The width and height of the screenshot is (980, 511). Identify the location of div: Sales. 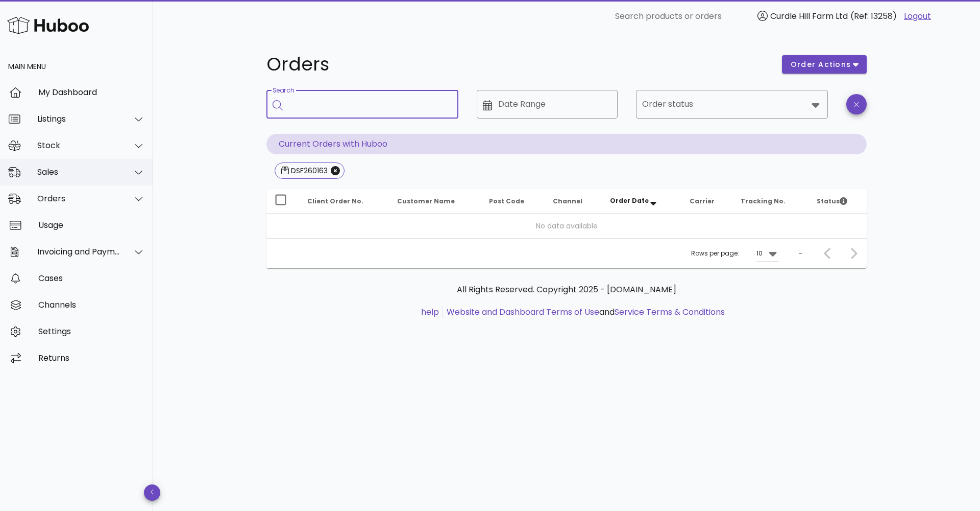
(79, 171).